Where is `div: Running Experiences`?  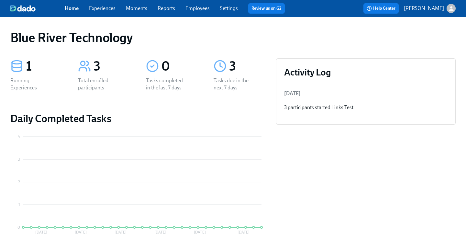 div: Running Experiences is located at coordinates (31, 84).